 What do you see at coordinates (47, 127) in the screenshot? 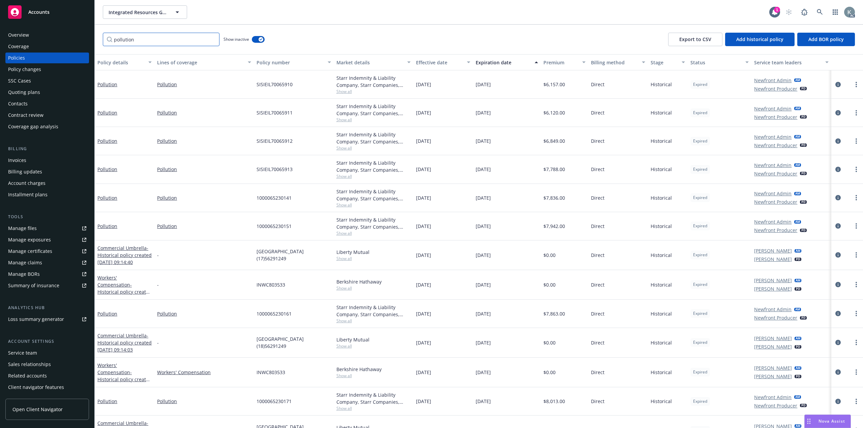
I see `a: Coverage gap analysis` at bounding box center [47, 127].